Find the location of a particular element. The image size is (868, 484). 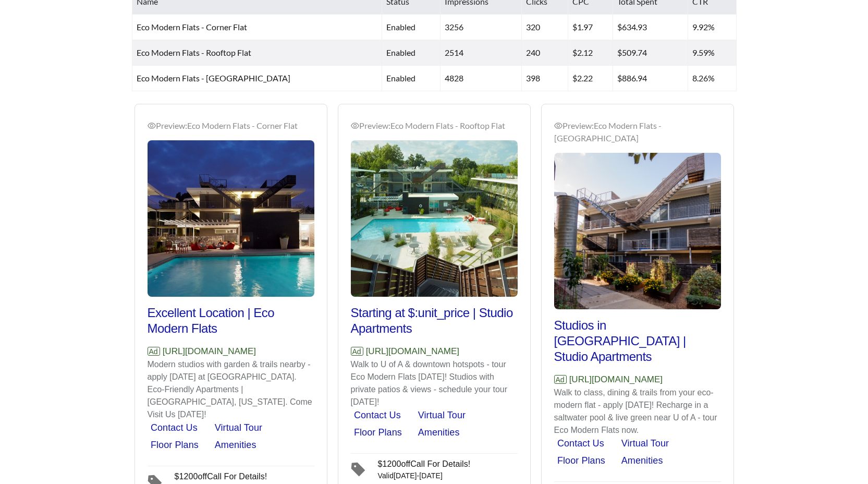

td: $2.12 is located at coordinates (591, 52).